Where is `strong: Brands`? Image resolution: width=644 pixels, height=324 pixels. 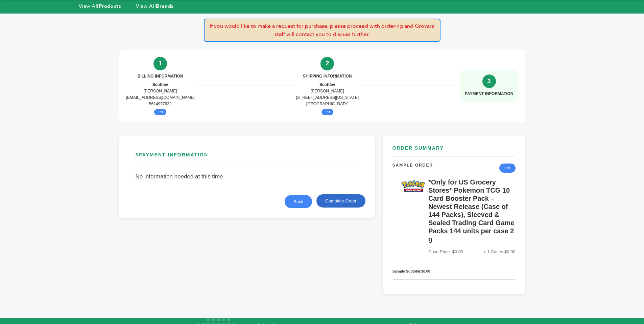 strong: Brands is located at coordinates (165, 6).